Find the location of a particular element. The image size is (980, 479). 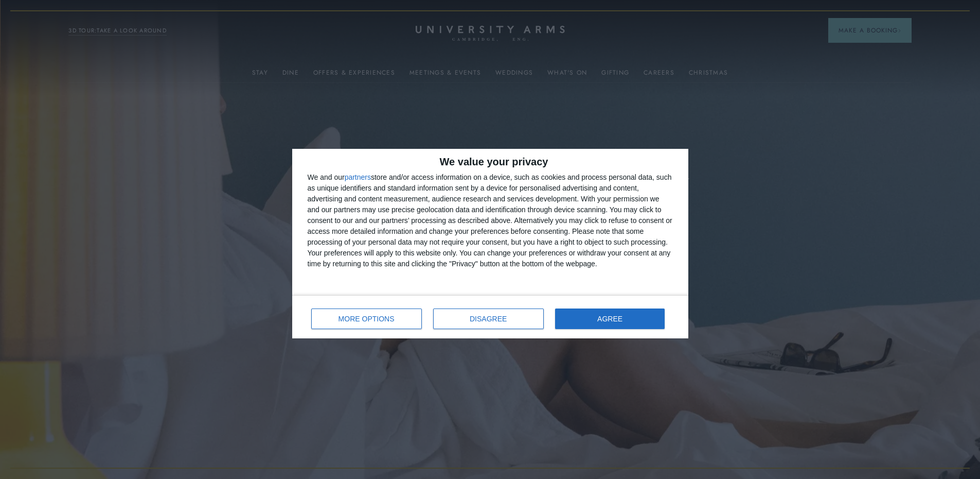

span: MORE OPTIONS is located at coordinates (367, 319).